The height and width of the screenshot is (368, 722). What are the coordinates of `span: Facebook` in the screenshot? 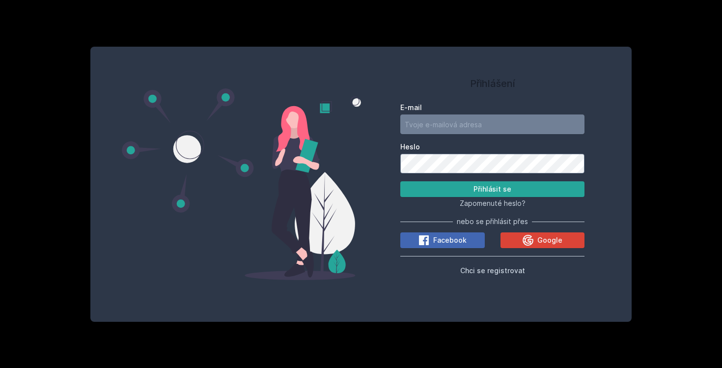 It's located at (450, 240).